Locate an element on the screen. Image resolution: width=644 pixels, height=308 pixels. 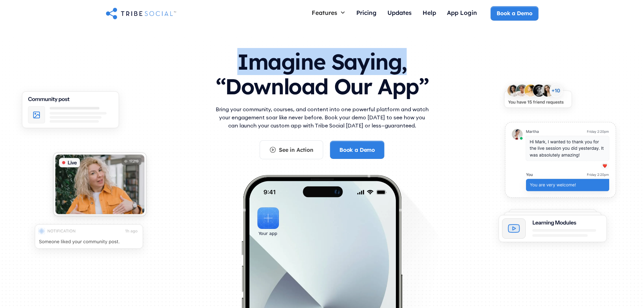
div: Your app is located at coordinates (268, 234).